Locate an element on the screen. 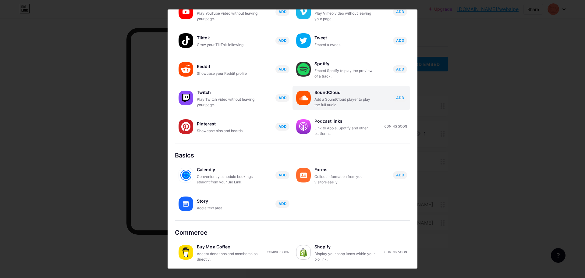  div: SoundCloud is located at coordinates (345, 92).